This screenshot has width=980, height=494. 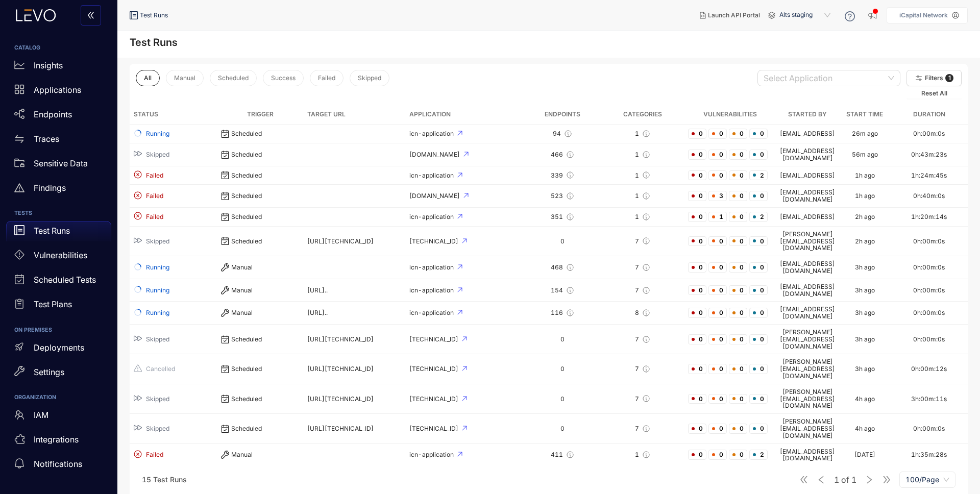 What do you see at coordinates (929, 155) in the screenshot?
I see `td: 0h:43m:23s` at bounding box center [929, 155].